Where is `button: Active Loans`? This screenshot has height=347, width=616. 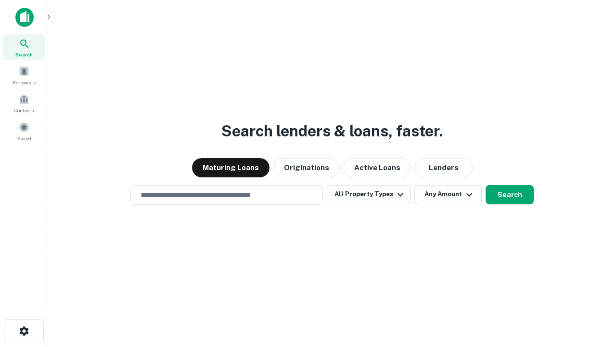
button: Active Loans is located at coordinates (378, 168).